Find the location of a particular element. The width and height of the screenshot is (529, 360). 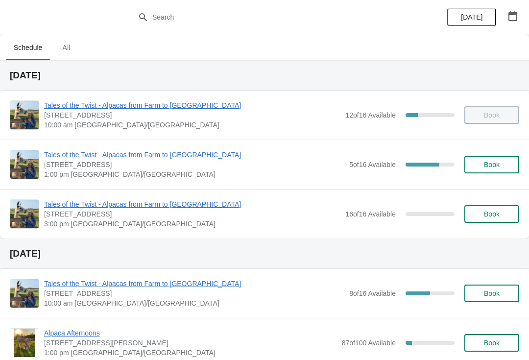

span: 87 of 100 Available is located at coordinates (369, 343).